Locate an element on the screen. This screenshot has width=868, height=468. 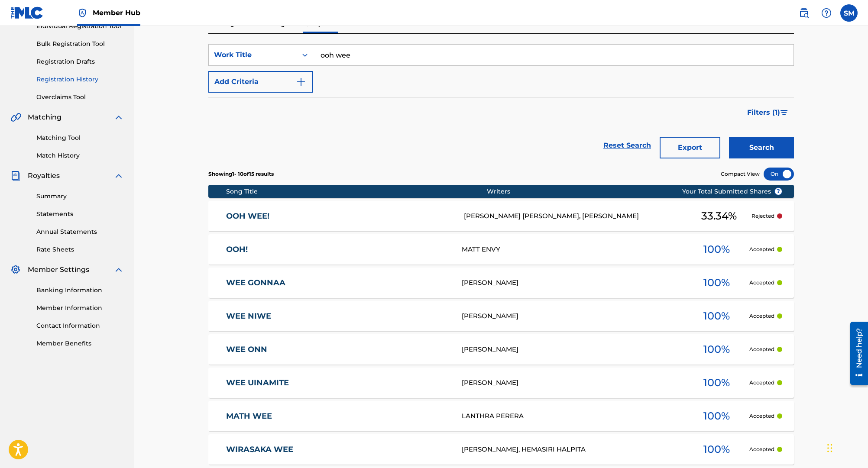
span: Compact View is located at coordinates (740, 174).